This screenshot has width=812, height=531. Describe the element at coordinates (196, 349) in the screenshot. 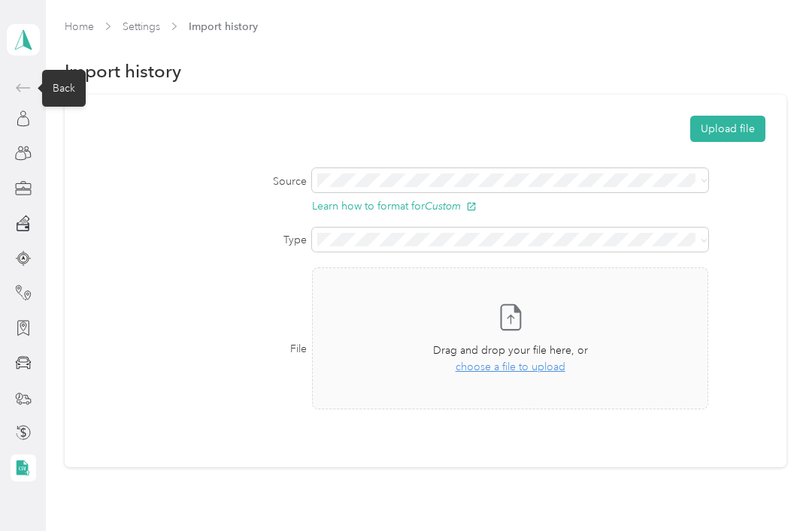

I see `label: File` at that location.